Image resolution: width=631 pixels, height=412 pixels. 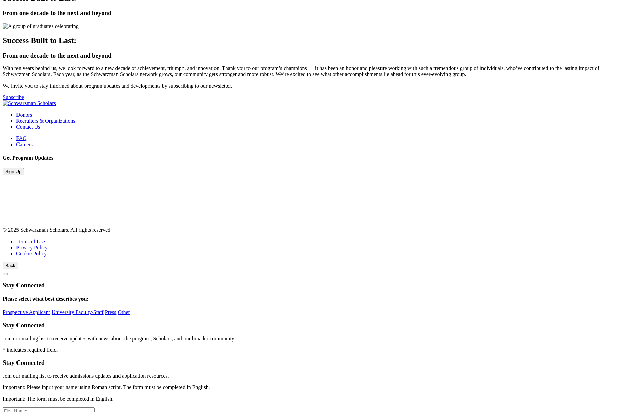 What do you see at coordinates (315, 350) in the screenshot?
I see `p: * indicates required field.` at bounding box center [315, 350].